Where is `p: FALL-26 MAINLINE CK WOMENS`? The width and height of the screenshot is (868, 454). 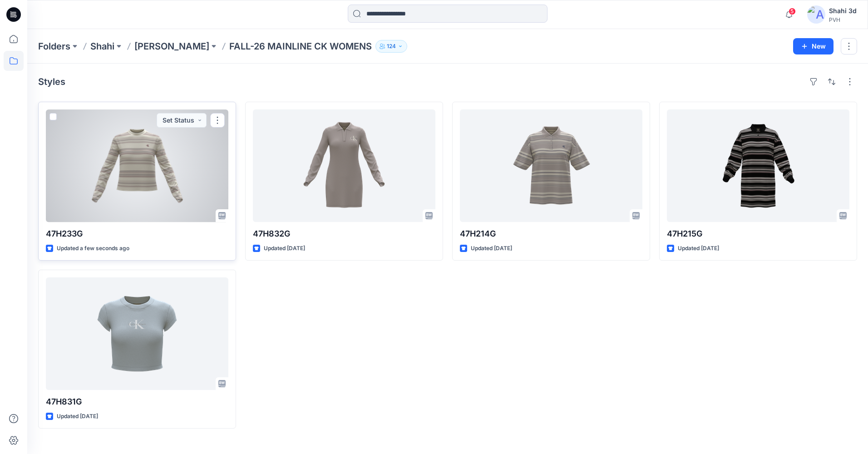 p: FALL-26 MAINLINE CK WOMENS is located at coordinates (300, 46).